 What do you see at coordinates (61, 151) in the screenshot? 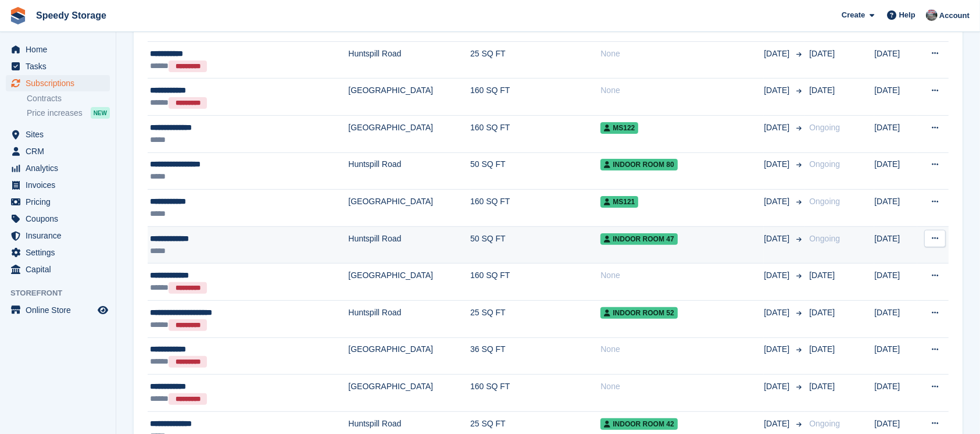
I see `span: CRM` at bounding box center [61, 151].